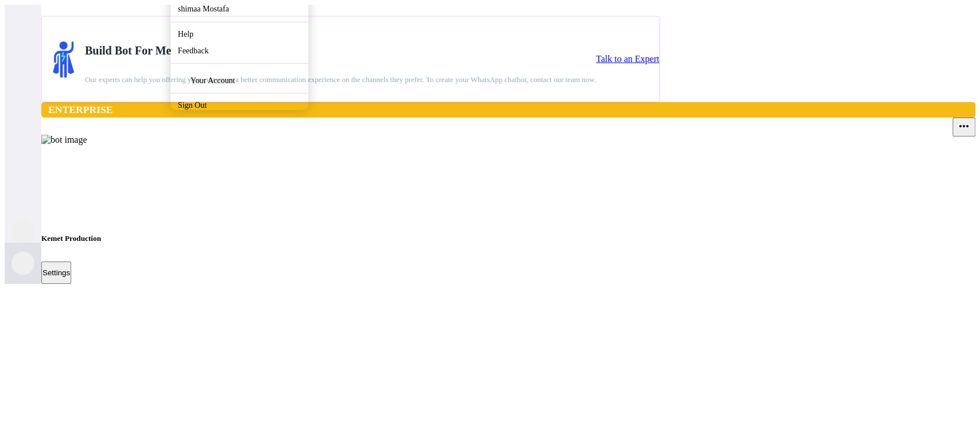 This screenshot has height=437, width=980. Describe the element at coordinates (508, 110) in the screenshot. I see `h6: Enterprise` at that location.